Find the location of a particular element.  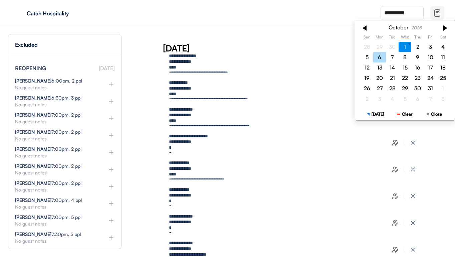

div: 21 Oct 2025 is located at coordinates (393, 78).